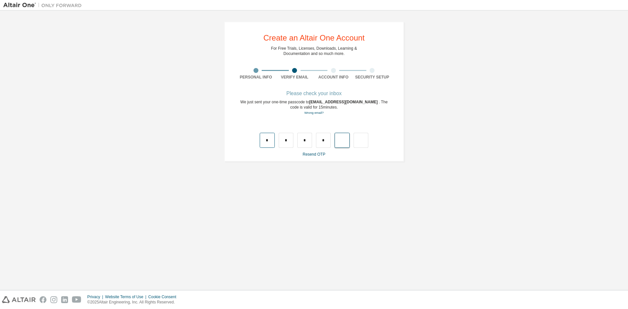 The image size is (628, 309). I want to click on p: © 2025 Altair Engineering, Inc. All Rights Reserved., so click(134, 302).